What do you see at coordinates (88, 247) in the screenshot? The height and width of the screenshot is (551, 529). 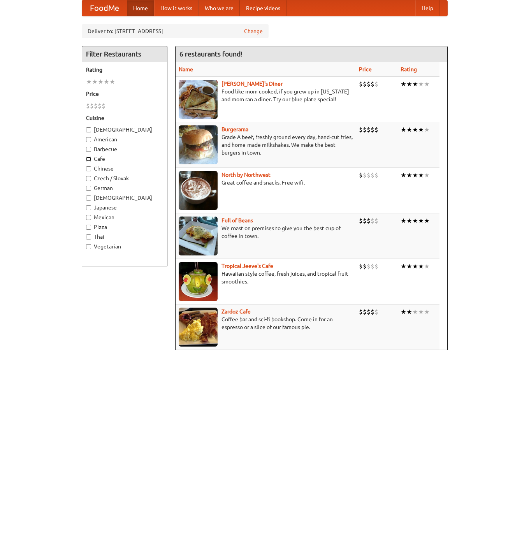 I see `input: Vegetarian` at bounding box center [88, 247].